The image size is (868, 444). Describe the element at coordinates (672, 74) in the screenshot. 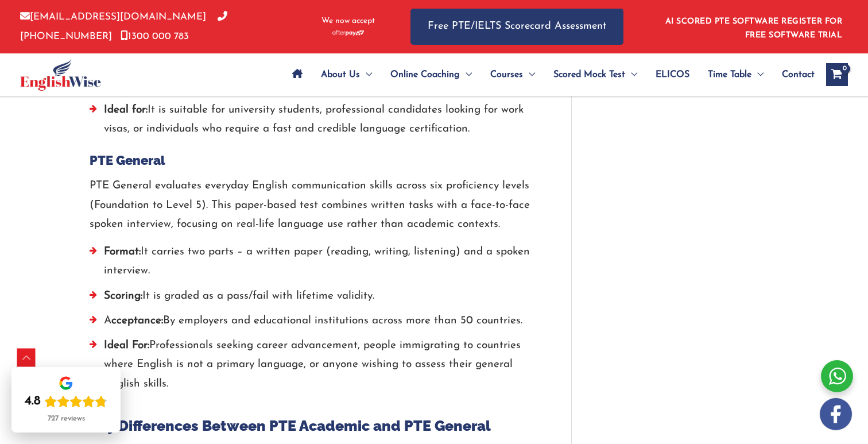

I see `a: ELICOS` at that location.